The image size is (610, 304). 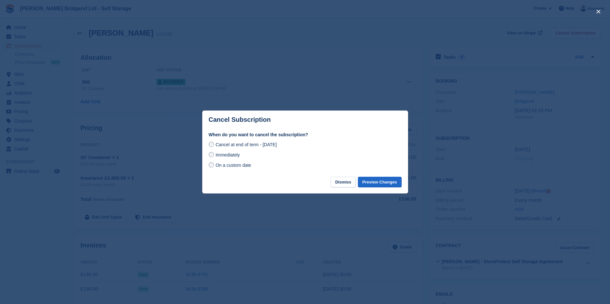 What do you see at coordinates (227, 155) in the screenshot?
I see `span: Immediately` at bounding box center [227, 155].